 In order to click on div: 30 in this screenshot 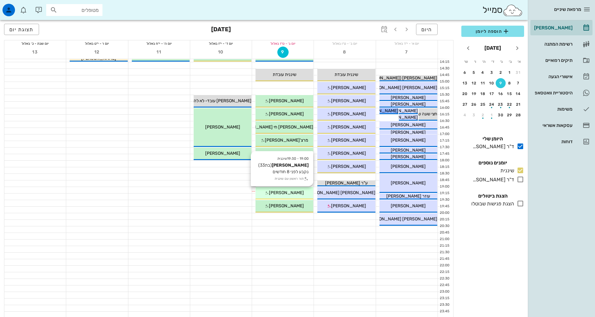, I will do `click(501, 115)`.